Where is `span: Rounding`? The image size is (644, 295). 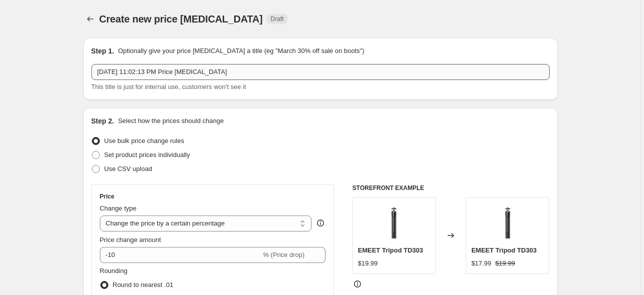 span: Rounding is located at coordinates (114, 270).